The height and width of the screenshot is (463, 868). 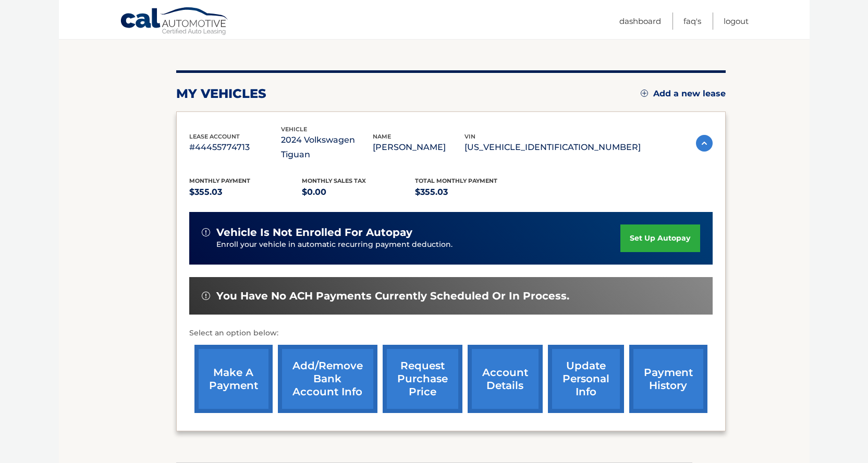 What do you see at coordinates (456, 181) in the screenshot?
I see `span: Total Monthly Payment` at bounding box center [456, 181].